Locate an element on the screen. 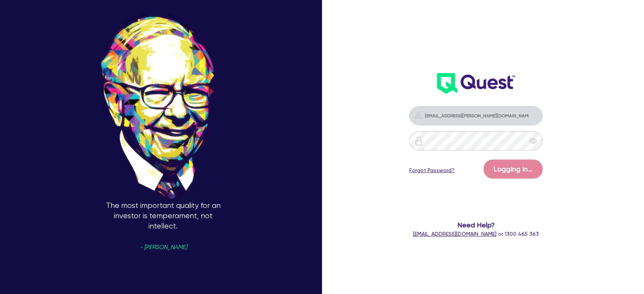  span: Need Help? is located at coordinates (476, 225).